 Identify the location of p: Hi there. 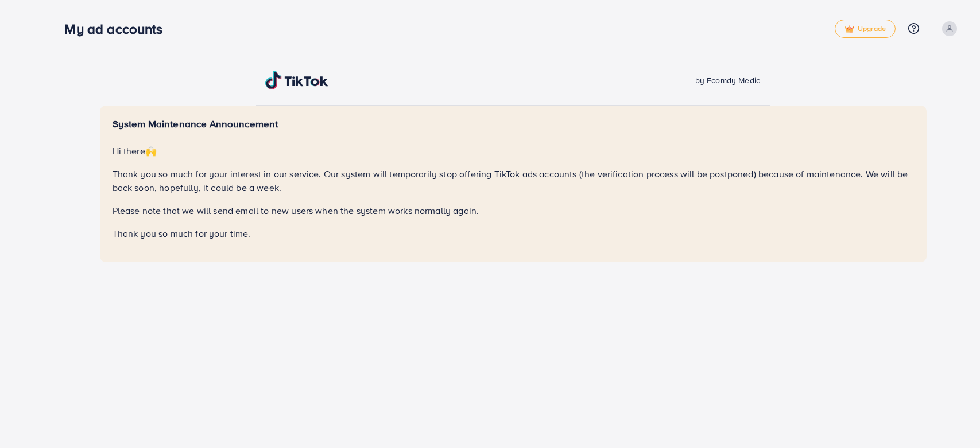
(513, 151).